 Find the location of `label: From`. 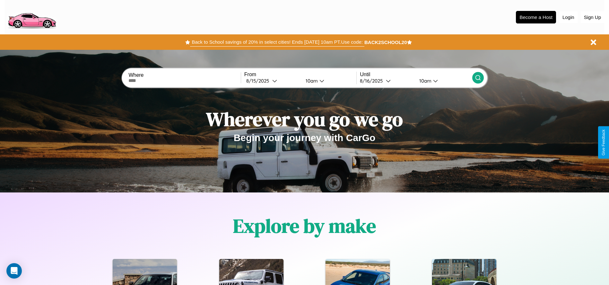

label: From is located at coordinates (300, 75).